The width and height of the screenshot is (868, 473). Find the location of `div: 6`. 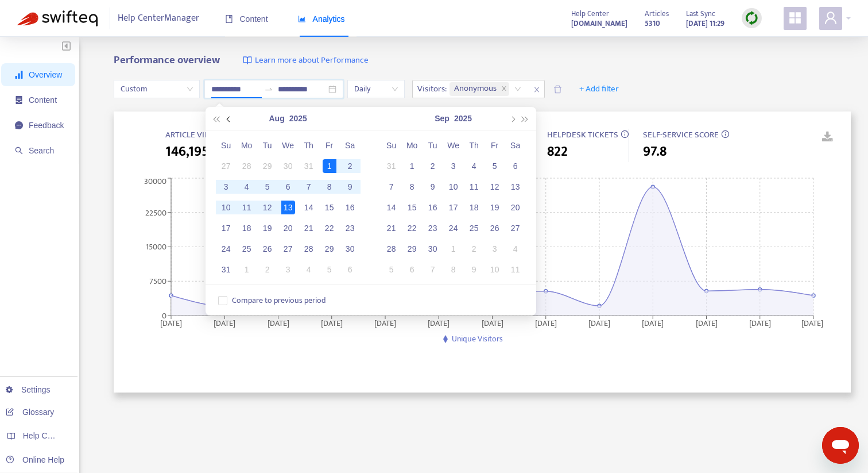

div: 6 is located at coordinates (350, 269).